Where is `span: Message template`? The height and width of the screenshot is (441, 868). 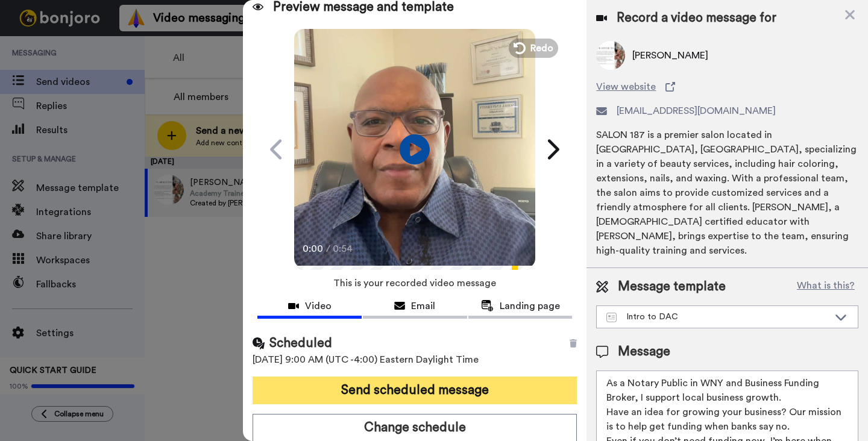
span: Message template is located at coordinates (672, 287).